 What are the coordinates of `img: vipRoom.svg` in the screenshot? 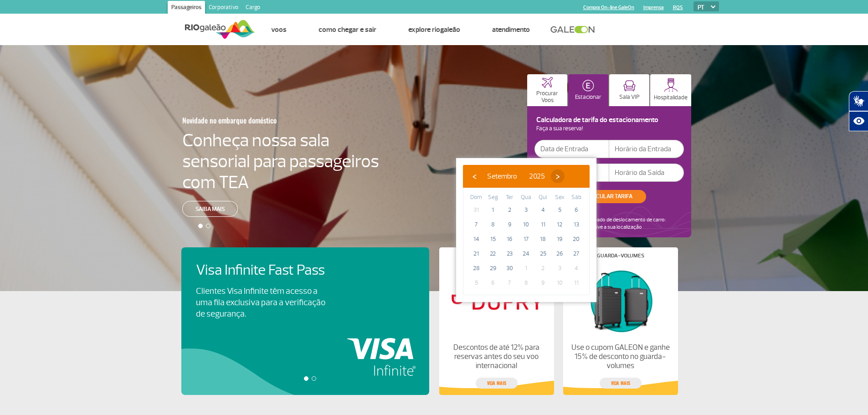 It's located at (630, 86).